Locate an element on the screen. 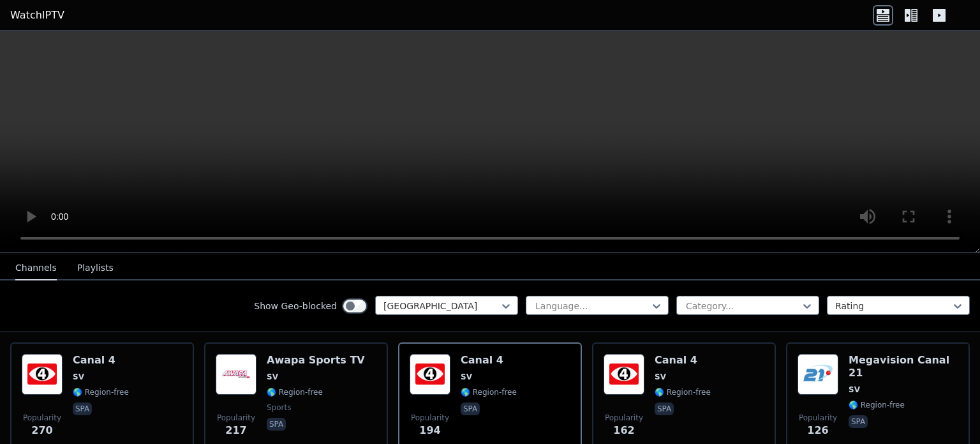  span: 194 is located at coordinates (430, 431).